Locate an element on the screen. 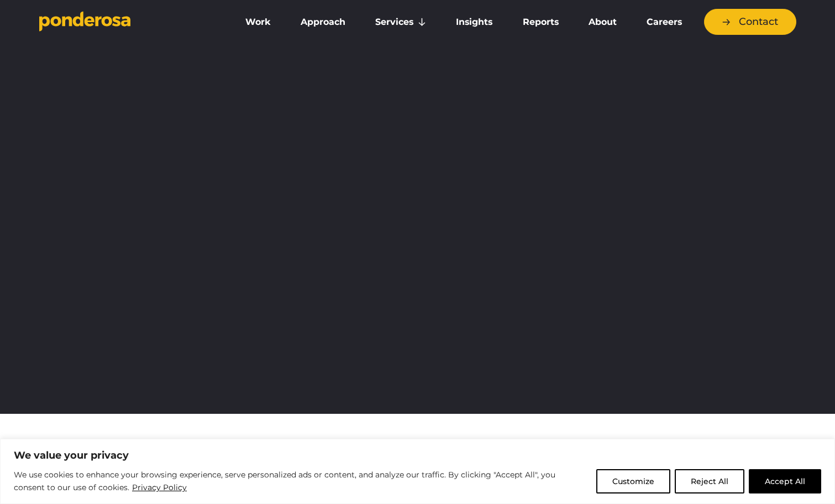 The height and width of the screenshot is (504, 835). a: Reports is located at coordinates (540, 23).